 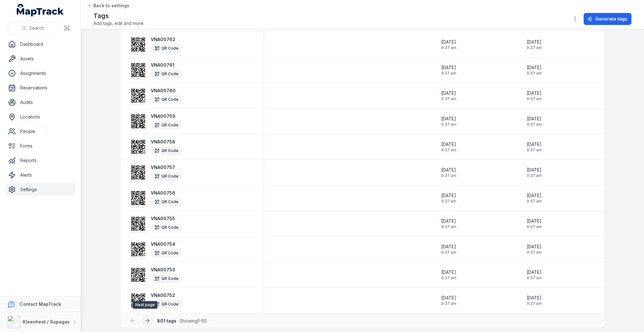 I want to click on strong: VNA00758, so click(x=167, y=142).